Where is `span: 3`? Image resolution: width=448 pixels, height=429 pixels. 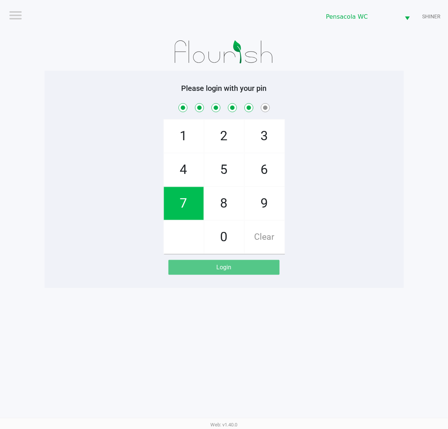 span: 3 is located at coordinates (264, 136).